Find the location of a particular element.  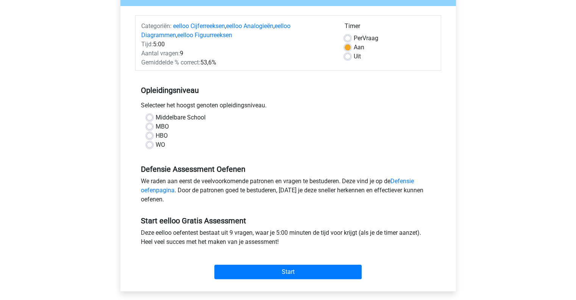

div: We raden aan eerst de veelvoorkomende patronen en vragen te bestuderen. Deze vind je op de . Door... is located at coordinates (288, 192).